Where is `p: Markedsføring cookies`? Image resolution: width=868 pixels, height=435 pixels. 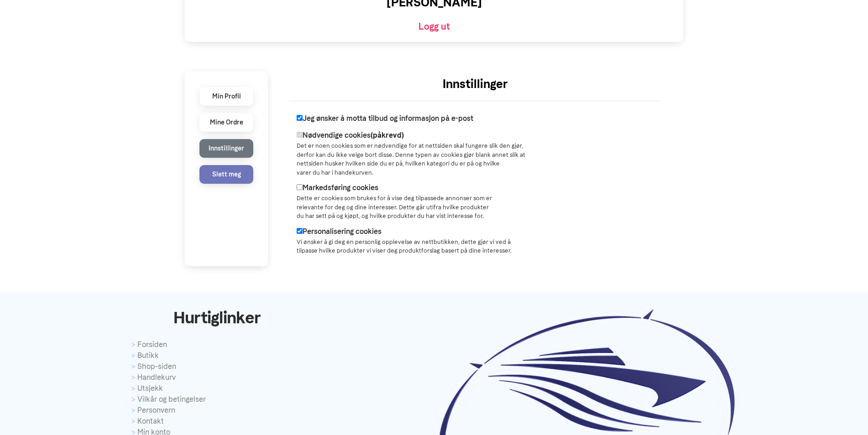
p: Markedsføring cookies is located at coordinates (475, 187).